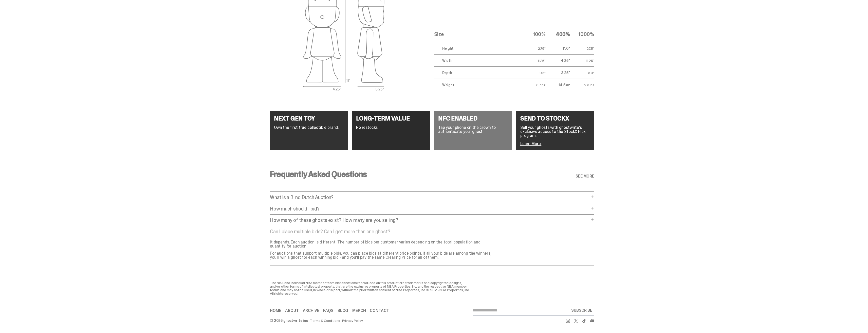 The image size is (868, 333). Describe the element at coordinates (309, 127) in the screenshot. I see `p: Own the first true collectible brand.` at that location.